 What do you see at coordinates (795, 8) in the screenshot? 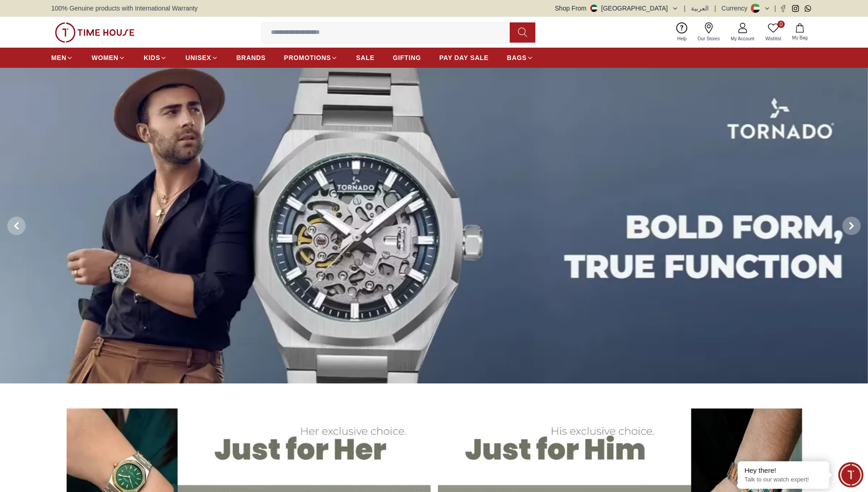
I see `a: Instagram` at bounding box center [795, 8].